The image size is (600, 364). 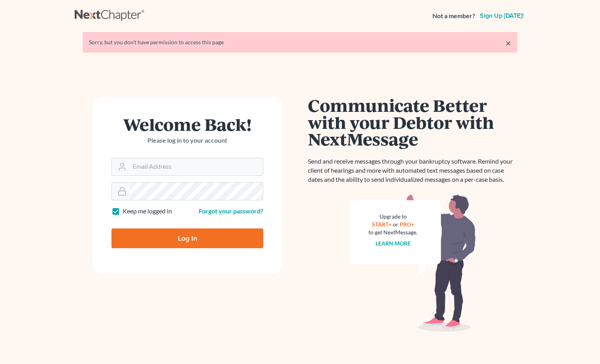 I want to click on div: Upgrade to, so click(x=393, y=217).